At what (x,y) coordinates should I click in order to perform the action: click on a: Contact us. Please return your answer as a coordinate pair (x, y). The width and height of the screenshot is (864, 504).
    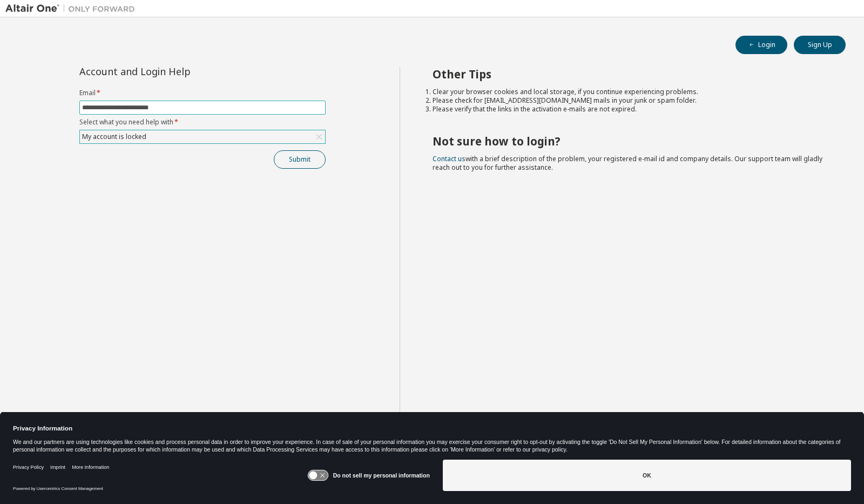
    Looking at the image, I should click on (449, 158).